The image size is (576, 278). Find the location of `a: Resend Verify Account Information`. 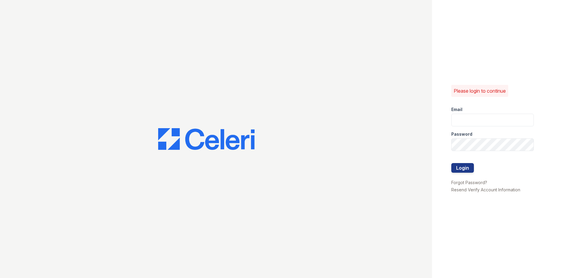

a: Resend Verify Account Information is located at coordinates (485, 190).